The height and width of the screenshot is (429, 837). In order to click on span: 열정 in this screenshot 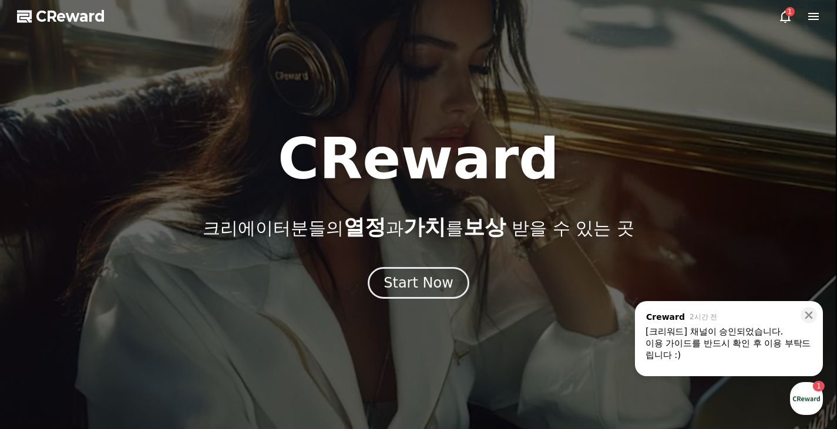, I will do `click(365, 227)`.